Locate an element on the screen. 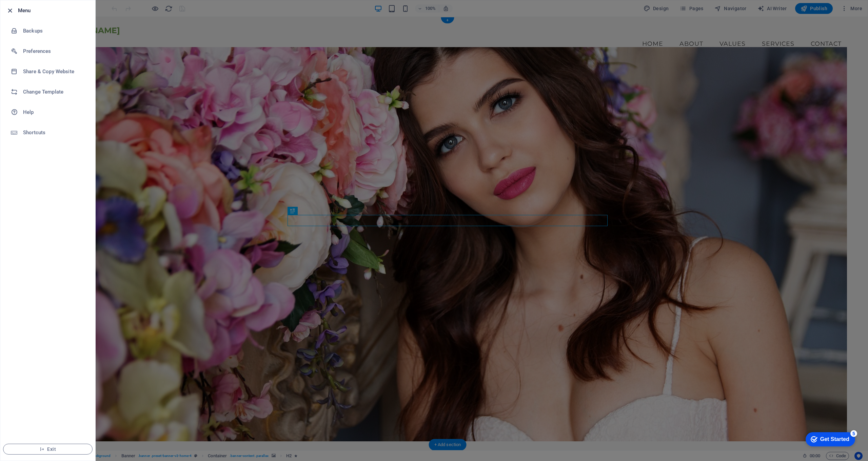  h6: Help is located at coordinates (54, 112).